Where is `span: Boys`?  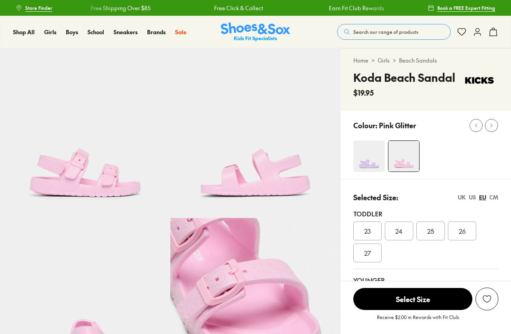 span: Boys is located at coordinates (72, 32).